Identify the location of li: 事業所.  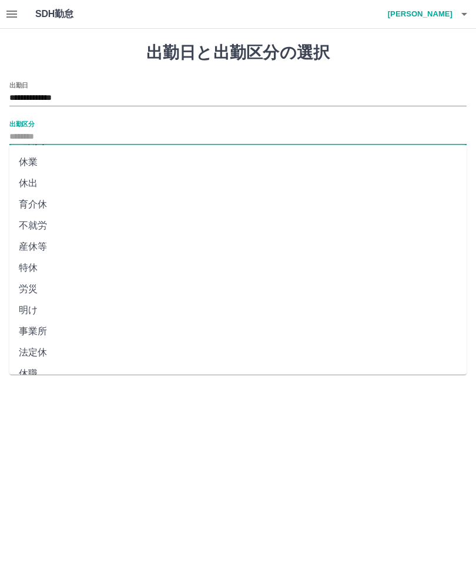
(238, 332).